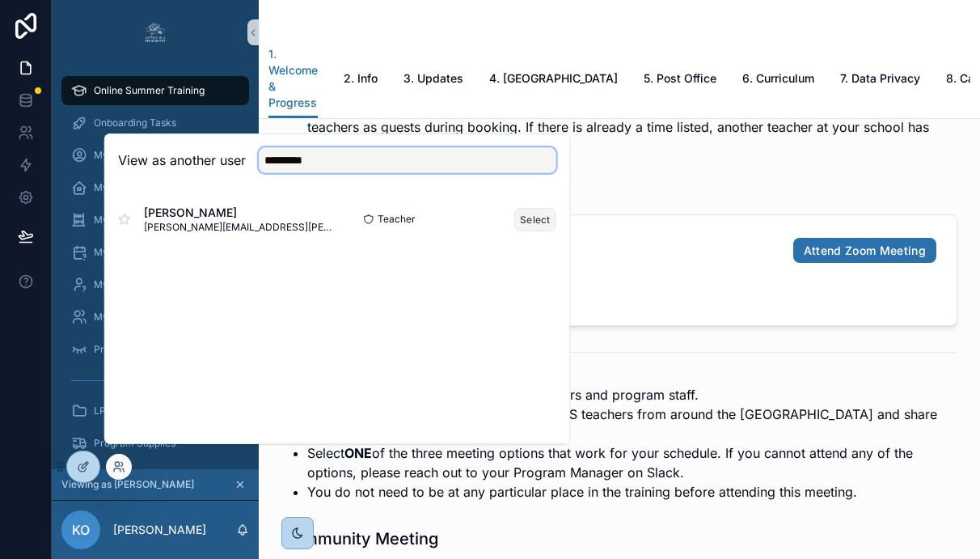 This screenshot has height=559, width=980. What do you see at coordinates (359, 539) in the screenshot?
I see `h1: Community Meeting` at bounding box center [359, 539].